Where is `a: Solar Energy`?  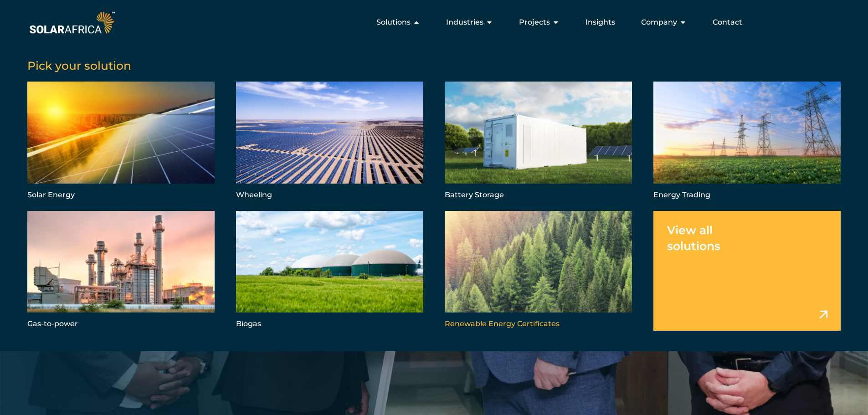
a: Solar Energy is located at coordinates (121, 141).